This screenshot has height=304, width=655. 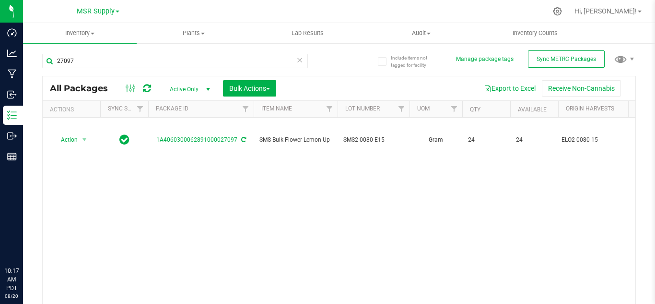 I want to click on span: select, so click(x=84, y=140).